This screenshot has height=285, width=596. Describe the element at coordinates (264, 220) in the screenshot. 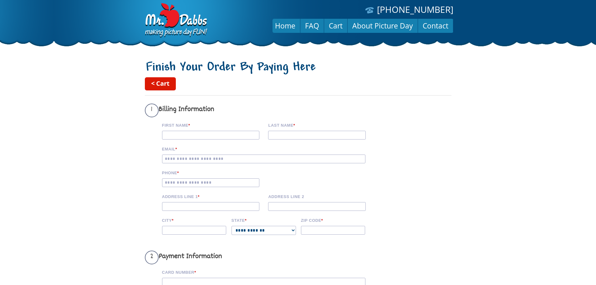

I see `label: State` at that location.